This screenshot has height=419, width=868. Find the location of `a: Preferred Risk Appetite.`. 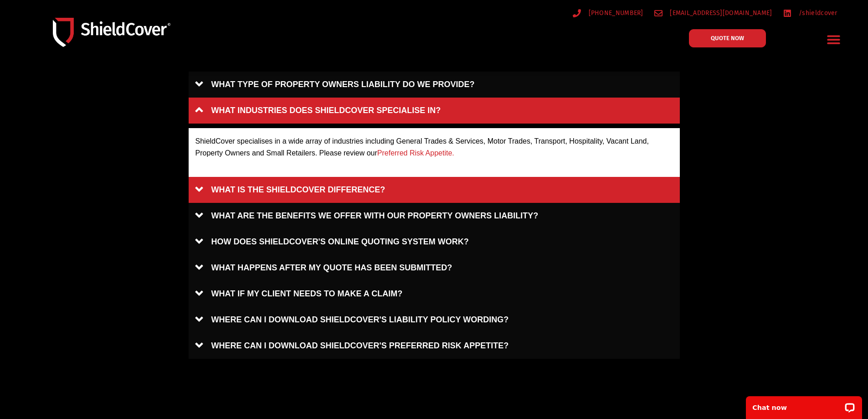

a: Preferred Risk Appetite. is located at coordinates (416, 153).